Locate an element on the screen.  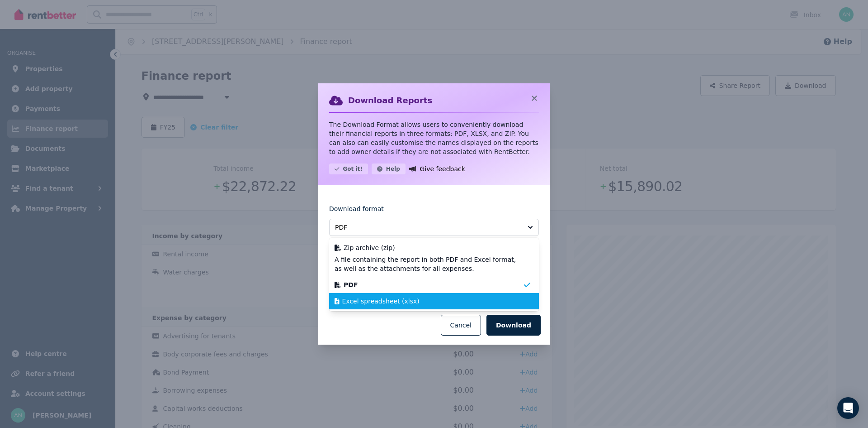
div: Open Intercom Messenger is located at coordinates (848, 408).